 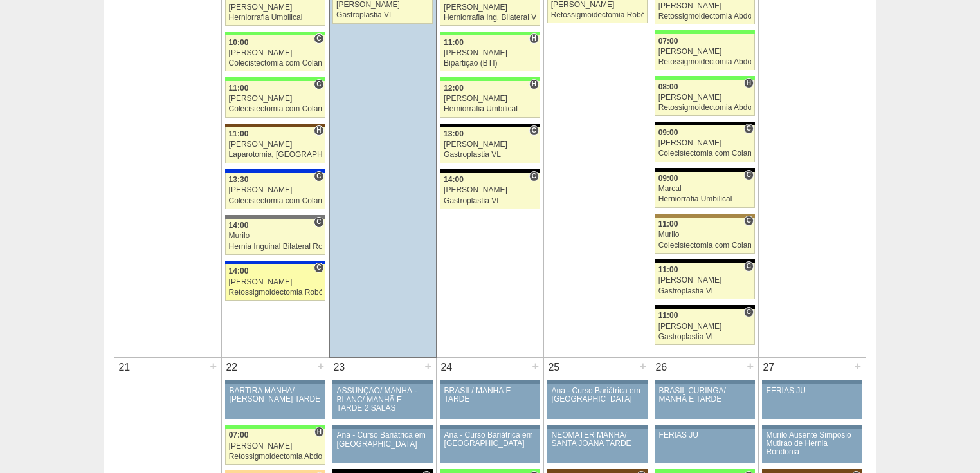 I want to click on div: Key: Santa Joana, so click(x=275, y=125).